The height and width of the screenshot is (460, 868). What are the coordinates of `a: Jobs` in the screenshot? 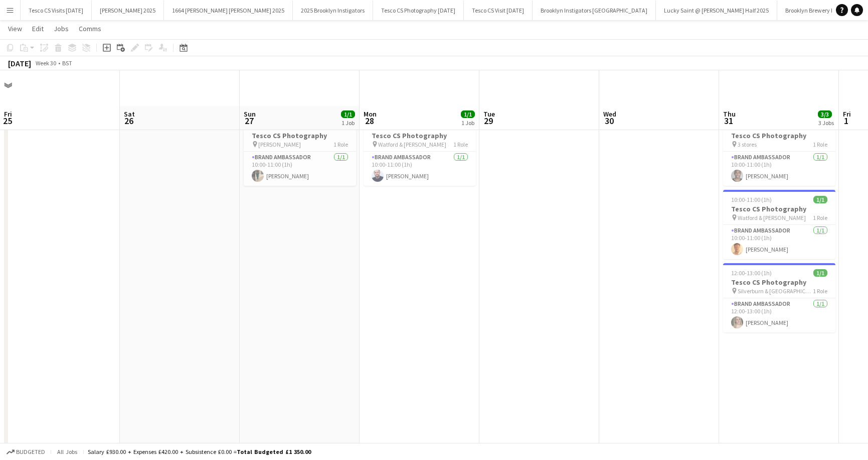 It's located at (61, 28).